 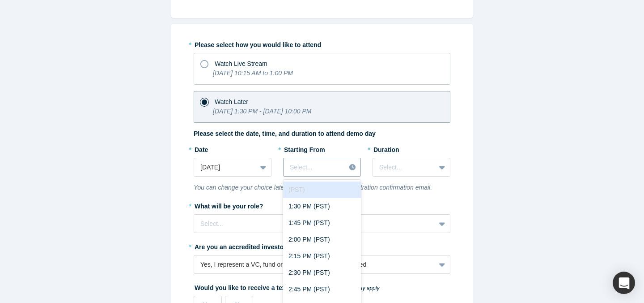 What do you see at coordinates (322, 246) in the screenshot?
I see `label: Are you an accredited investor?` at bounding box center [322, 246].